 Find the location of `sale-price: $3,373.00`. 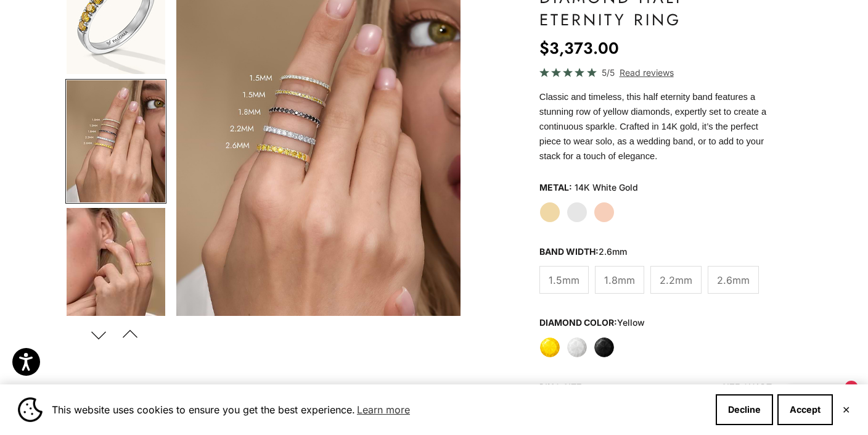

sale-price: $3,373.00 is located at coordinates (579, 48).